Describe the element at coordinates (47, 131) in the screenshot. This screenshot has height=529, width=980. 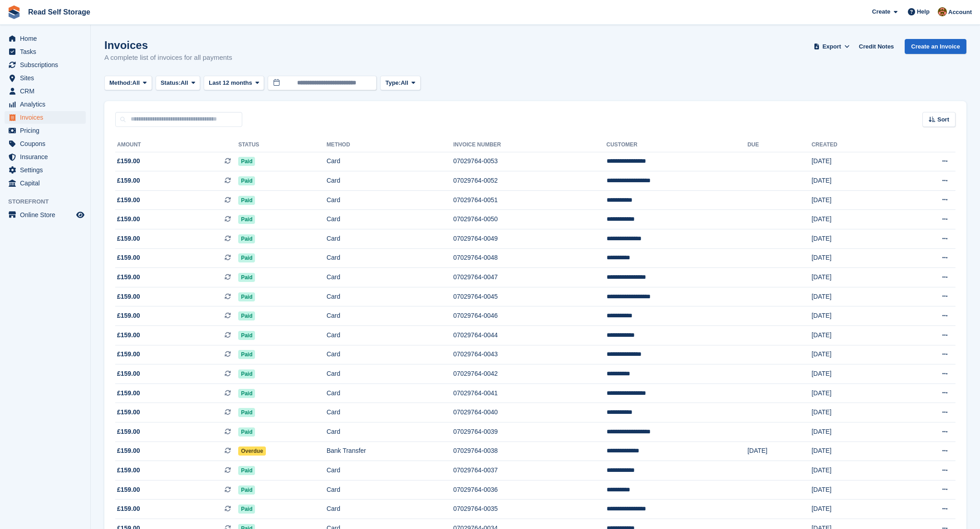
I see `span: Pricing` at that location.